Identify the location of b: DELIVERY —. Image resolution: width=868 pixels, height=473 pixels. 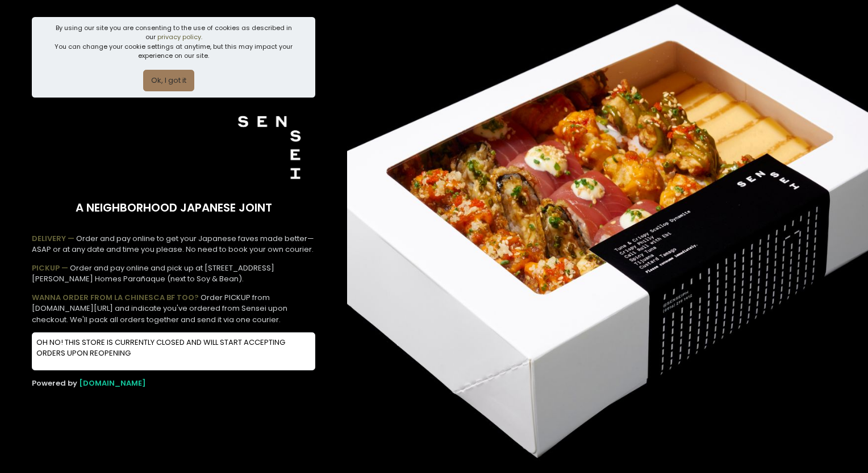
(53, 238).